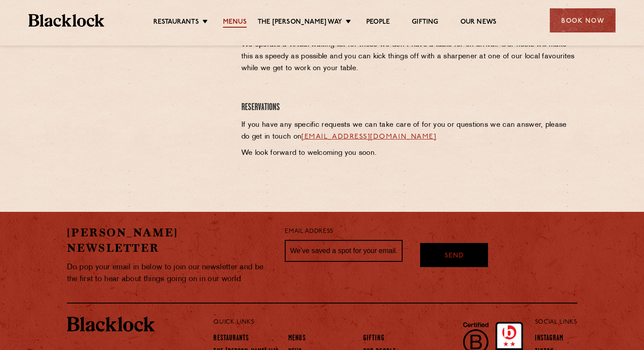 The image size is (644, 350). I want to click on p: We operate a virtual waiting list for those we don’t have a table for on arrival. Our hosts will ..., so click(409, 57).